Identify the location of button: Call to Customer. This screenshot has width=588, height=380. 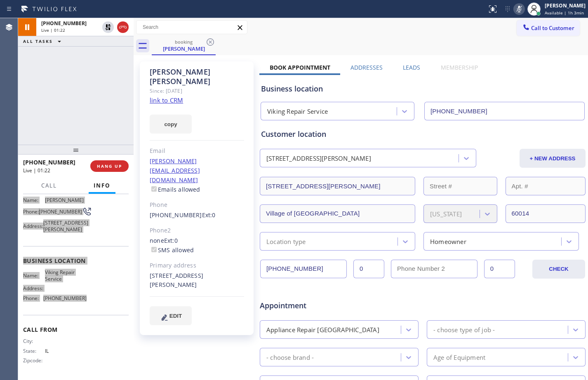
(548, 28).